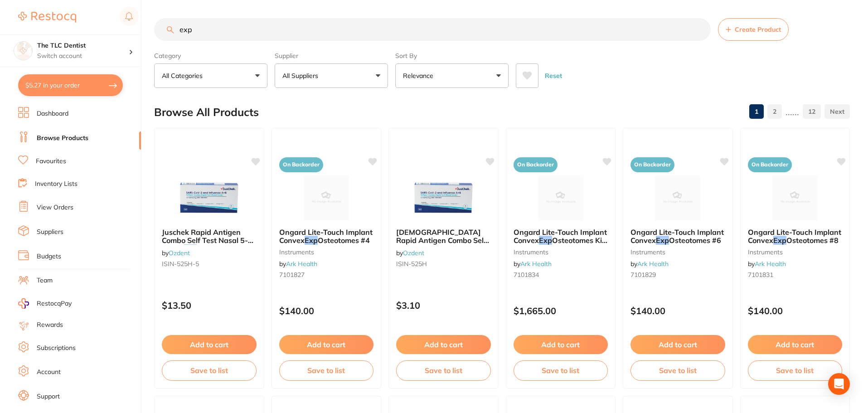  Describe the element at coordinates (53, 114) in the screenshot. I see `a: Dashboard` at that location.